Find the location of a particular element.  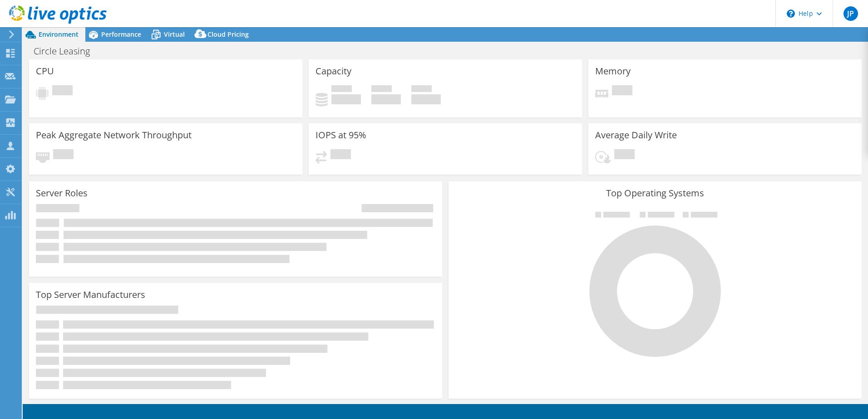

h3: Top Operating Systems is located at coordinates (655, 193).